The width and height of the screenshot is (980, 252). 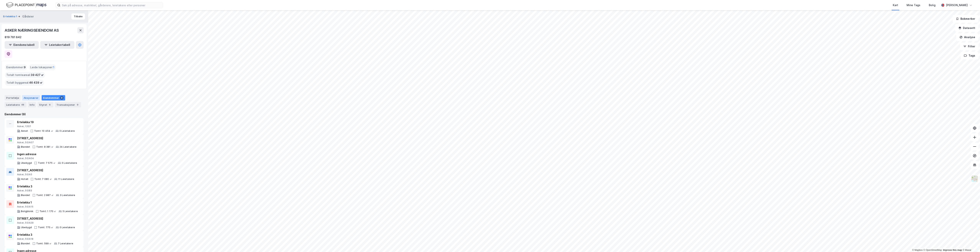 What do you see at coordinates (27, 212) in the screenshot?
I see `div: Boligblokk` at bounding box center [27, 212].